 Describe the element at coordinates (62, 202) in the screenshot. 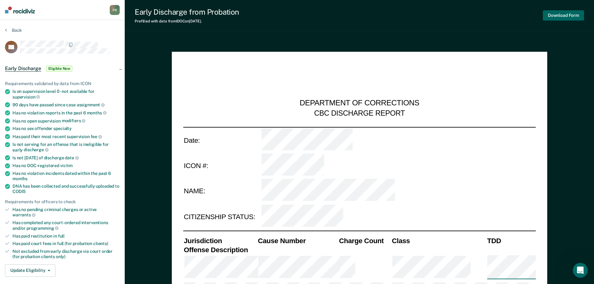

I see `div: Requirements for officers to check` at that location.